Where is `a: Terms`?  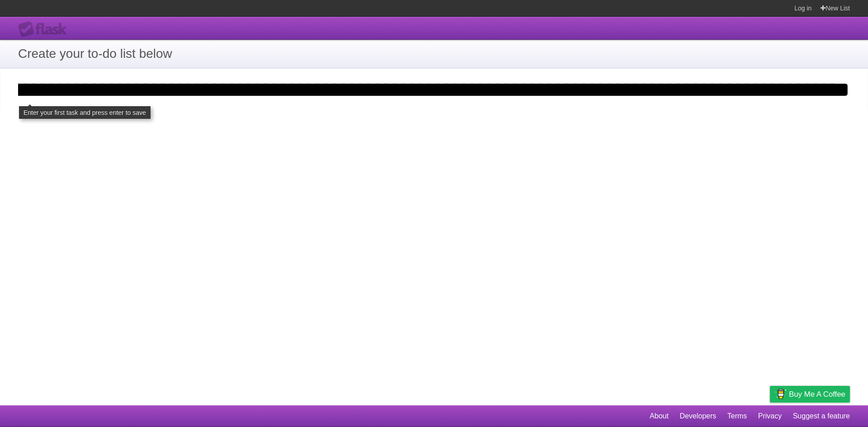
a: Terms is located at coordinates (737, 416).